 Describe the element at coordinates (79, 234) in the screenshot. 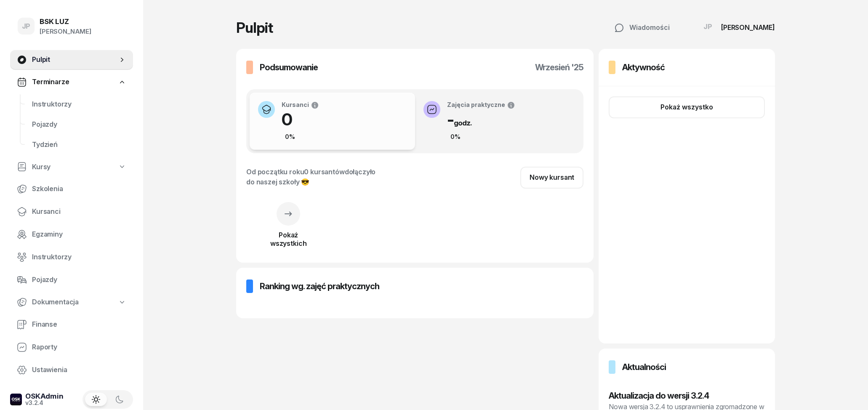

I see `span: Egzaminy` at that location.